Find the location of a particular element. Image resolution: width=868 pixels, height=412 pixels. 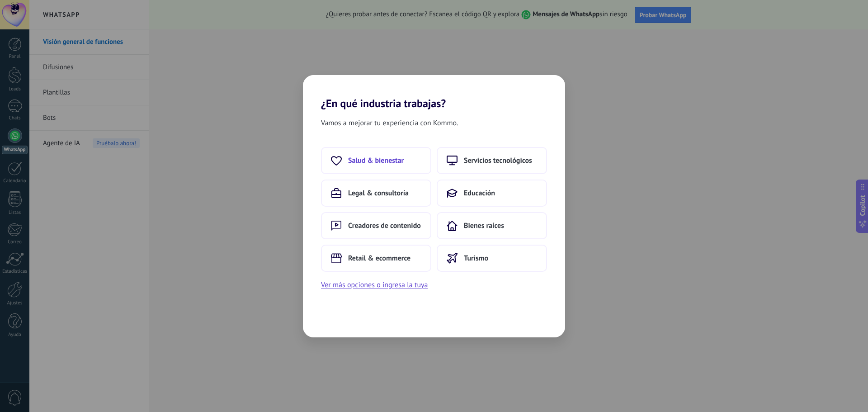

span: Salud & bienestar is located at coordinates (376, 160).